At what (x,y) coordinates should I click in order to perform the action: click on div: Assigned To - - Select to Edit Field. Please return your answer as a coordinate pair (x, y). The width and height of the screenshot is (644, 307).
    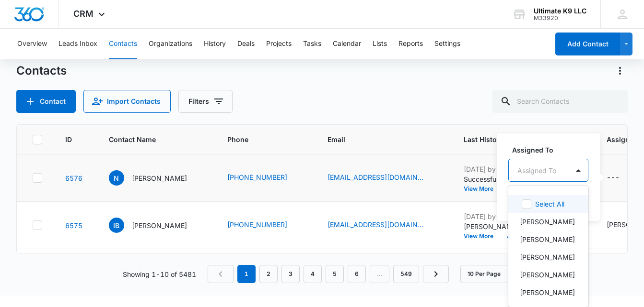
    Looking at the image, I should click on (621, 178).